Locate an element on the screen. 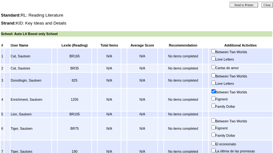 The width and height of the screenshot is (273, 153). td: 2 is located at coordinates (2, 68).